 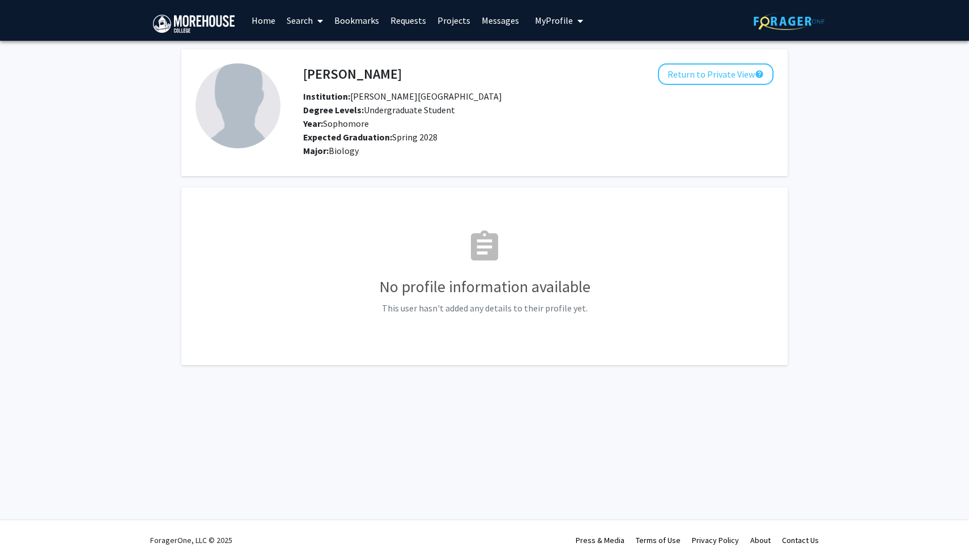 I want to click on mat-icon: assignment, so click(x=484, y=247).